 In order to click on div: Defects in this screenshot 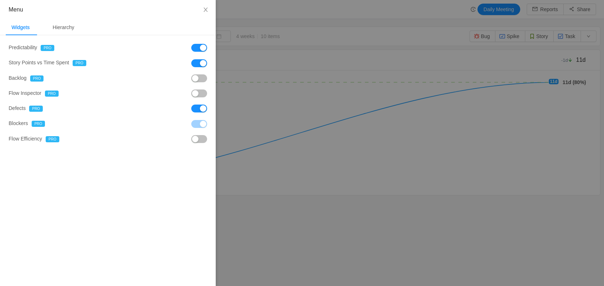, I will do `click(58, 109)`.